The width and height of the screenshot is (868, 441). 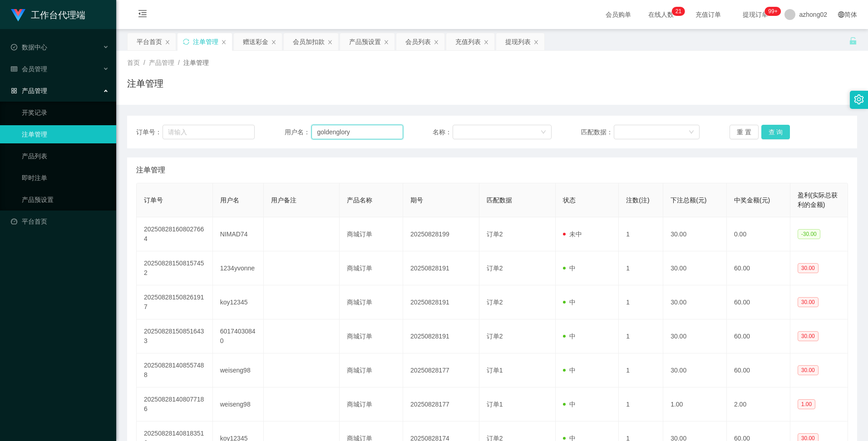 I want to click on span: 订单号, so click(x=154, y=200).